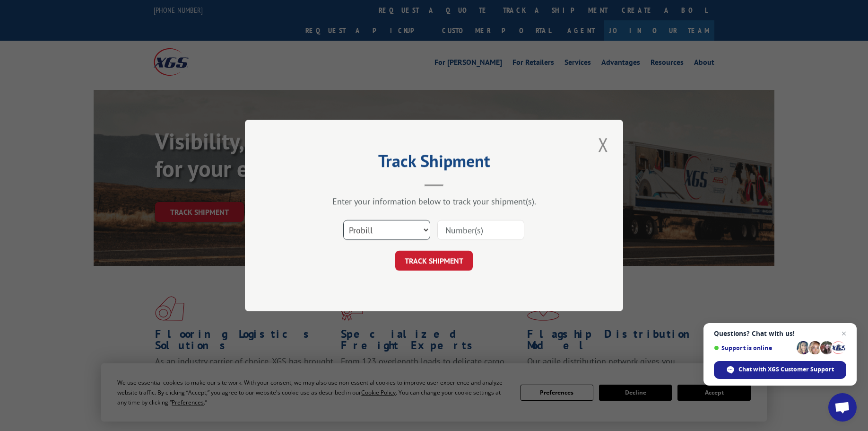  I want to click on div: Enter your information below to track your shipment(s)., so click(434, 201).